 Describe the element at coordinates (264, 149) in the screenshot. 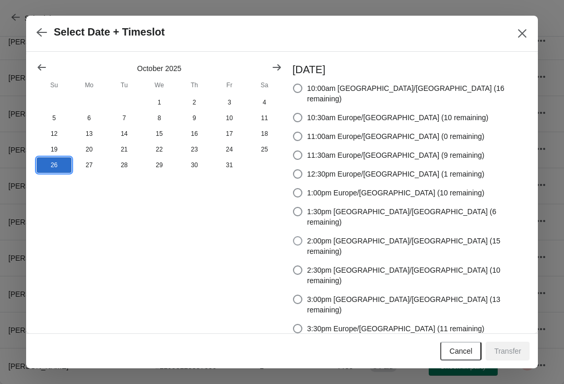

I see `button: Saturday October 25 2025` at that location.